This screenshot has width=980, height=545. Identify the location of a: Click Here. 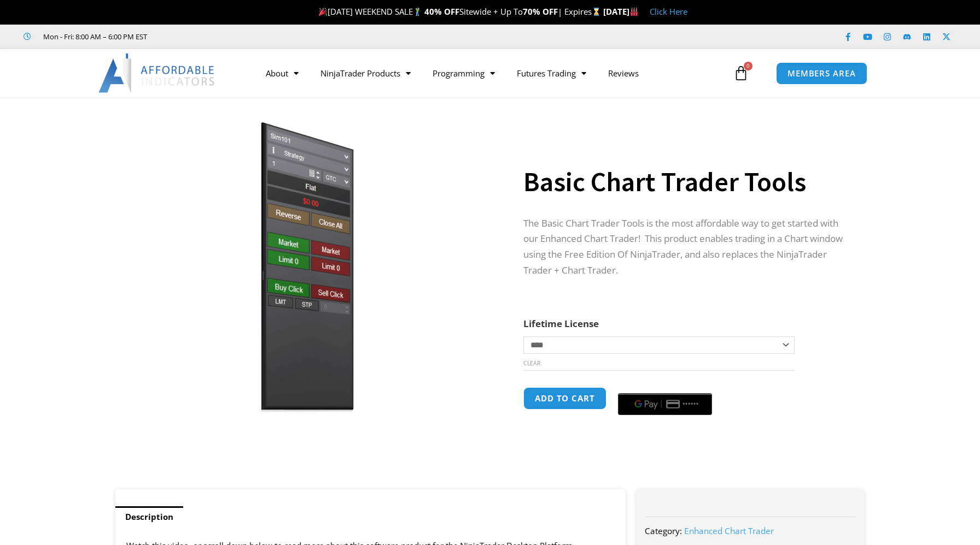
(668, 12).